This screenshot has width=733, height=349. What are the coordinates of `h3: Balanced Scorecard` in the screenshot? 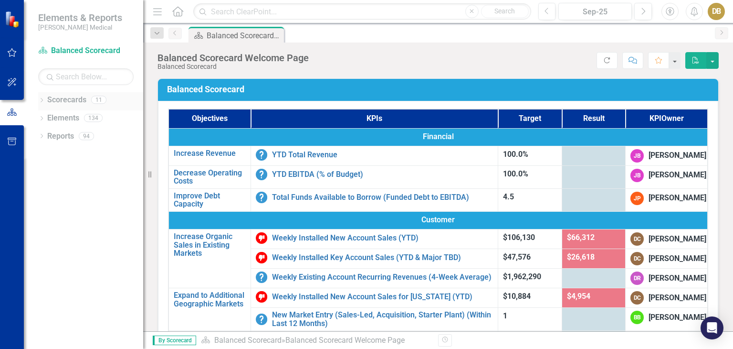 It's located at (440, 89).